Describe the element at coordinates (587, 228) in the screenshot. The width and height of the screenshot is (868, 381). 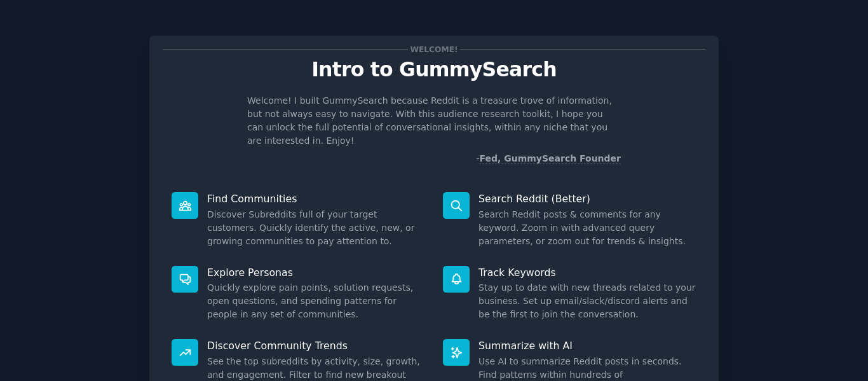
I see `dd: Search Reddit posts & comments for any keyword. Zoom in with advanced query parameters, or zoom o...` at that location.